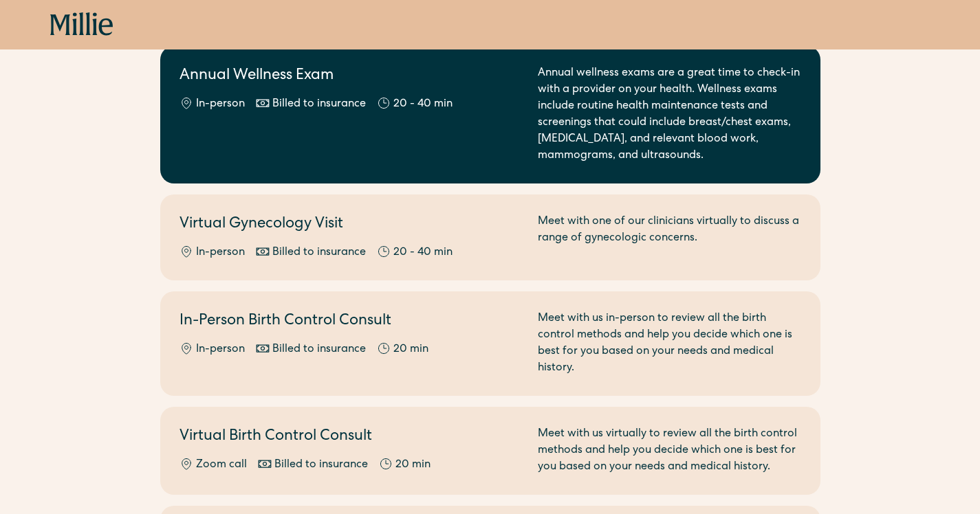 The height and width of the screenshot is (514, 980). Describe the element at coordinates (350, 76) in the screenshot. I see `h2: Annual Wellness Exam` at that location.